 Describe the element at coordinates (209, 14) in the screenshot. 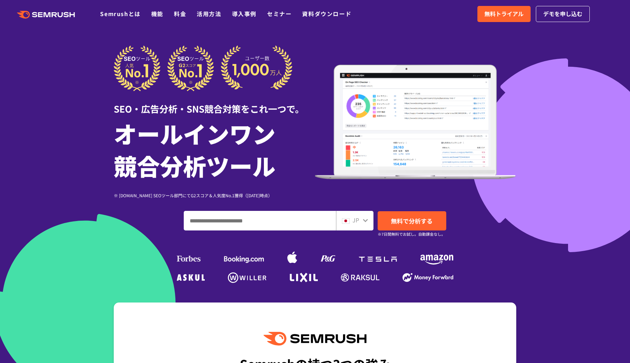

I see `a: 活用方法` at that location.